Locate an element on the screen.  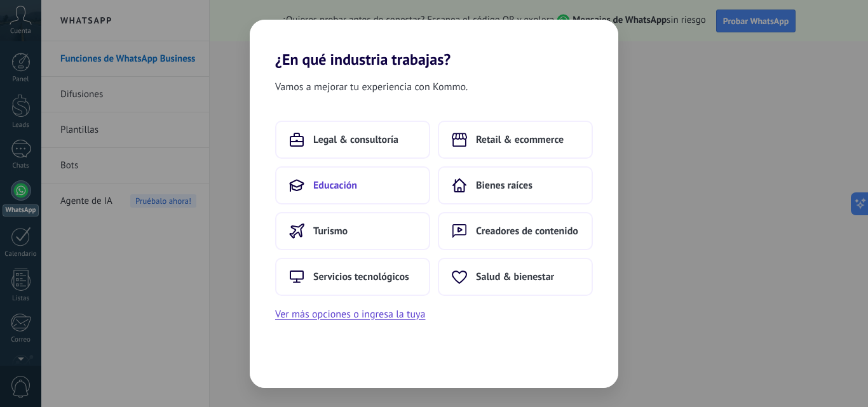
span: Creadores de contenido is located at coordinates (526, 231).